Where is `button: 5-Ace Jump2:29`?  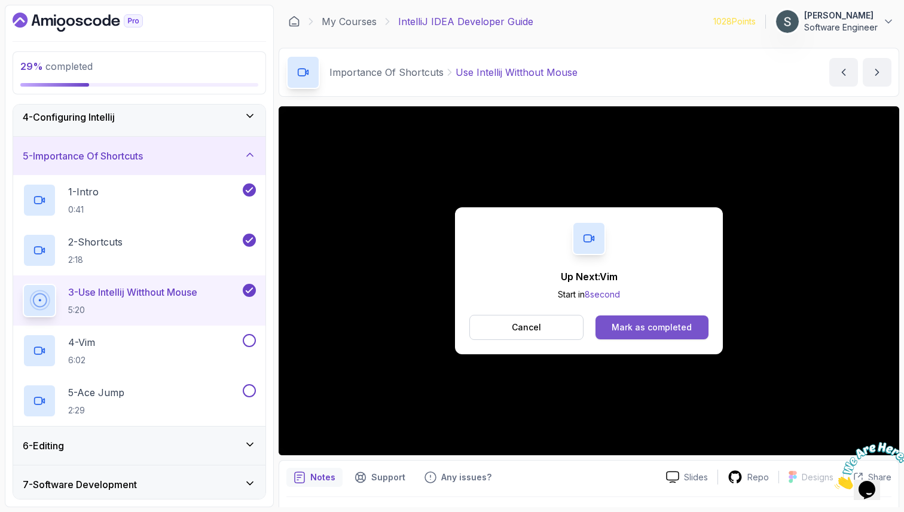 button: 5-Ace Jump2:29 is located at coordinates (139, 401).